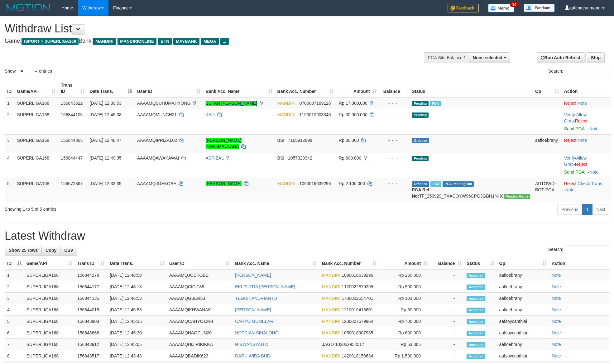  Describe the element at coordinates (569, 115) in the screenshot. I see `a: Verify` at that location.